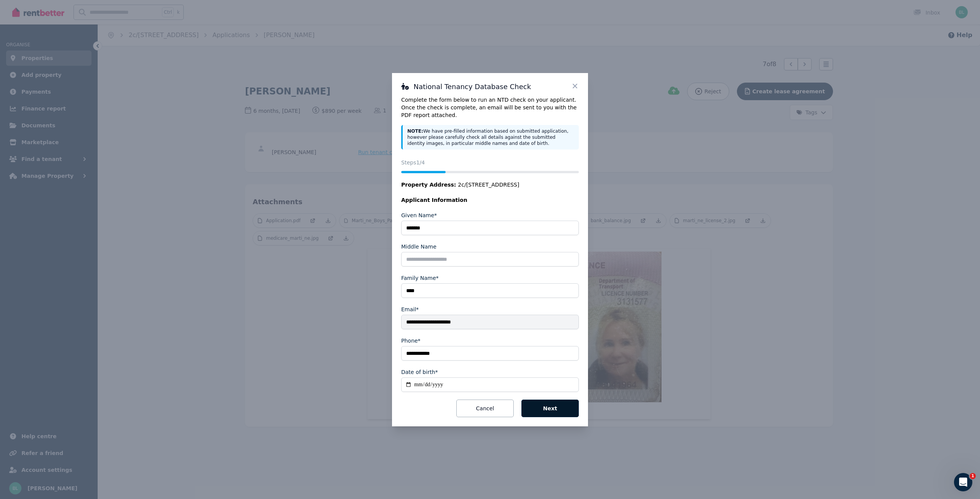 The width and height of the screenshot is (980, 499). Describe the element at coordinates (490, 163) in the screenshot. I see `p: Steps 1 /4` at that location.